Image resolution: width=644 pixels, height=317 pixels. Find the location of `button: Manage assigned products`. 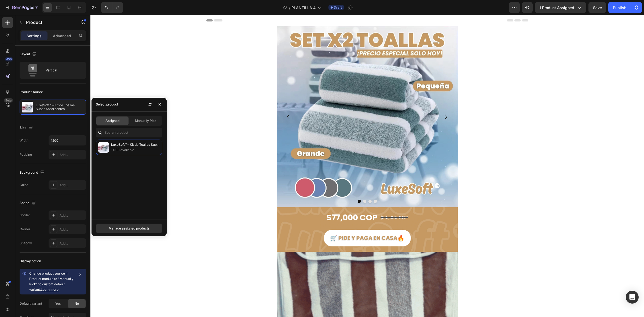

button: Manage assigned products is located at coordinates (129, 228).